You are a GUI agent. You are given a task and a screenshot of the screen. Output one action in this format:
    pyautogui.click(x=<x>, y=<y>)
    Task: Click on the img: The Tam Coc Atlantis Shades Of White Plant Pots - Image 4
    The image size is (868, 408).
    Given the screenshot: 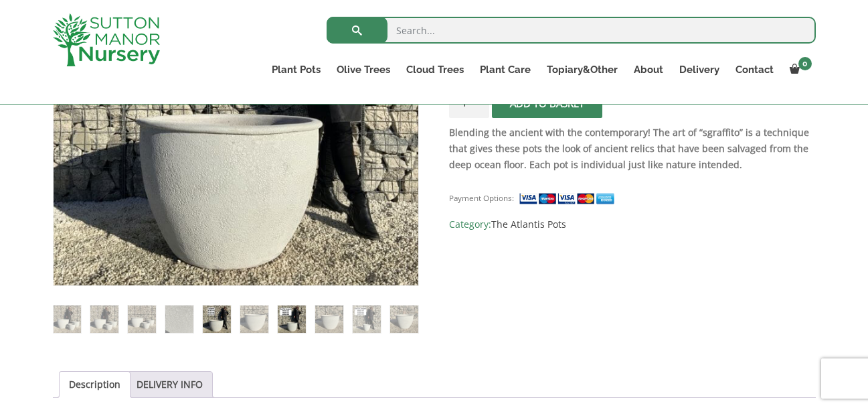 What is the action you would take?
    pyautogui.click(x=179, y=319)
    